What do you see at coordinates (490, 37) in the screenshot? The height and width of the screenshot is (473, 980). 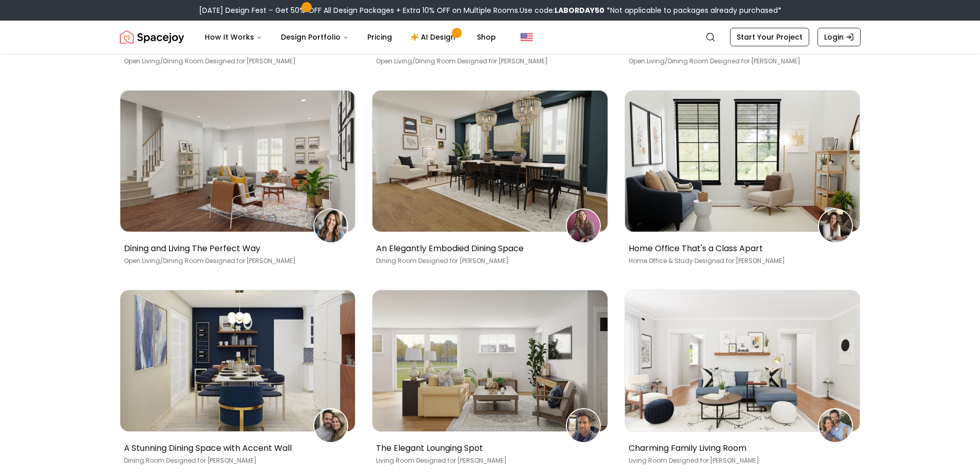 I see `nav: Global` at bounding box center [490, 37].